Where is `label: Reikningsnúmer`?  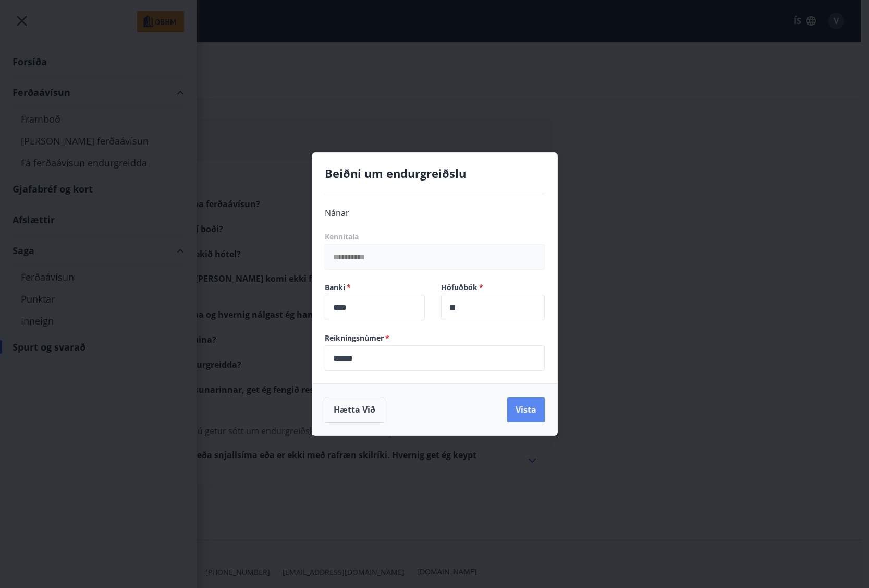
label: Reikningsnúmer is located at coordinates (434, 338).